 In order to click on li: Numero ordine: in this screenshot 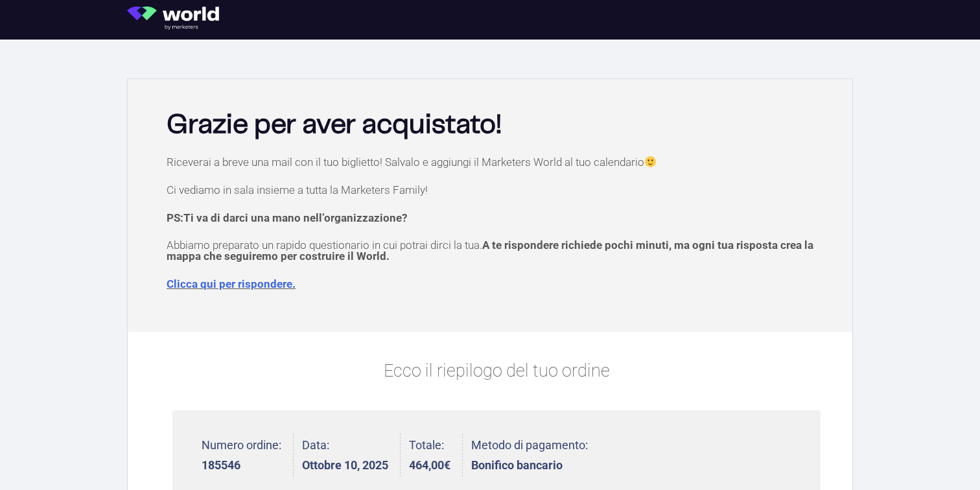, I will do `click(248, 455)`.